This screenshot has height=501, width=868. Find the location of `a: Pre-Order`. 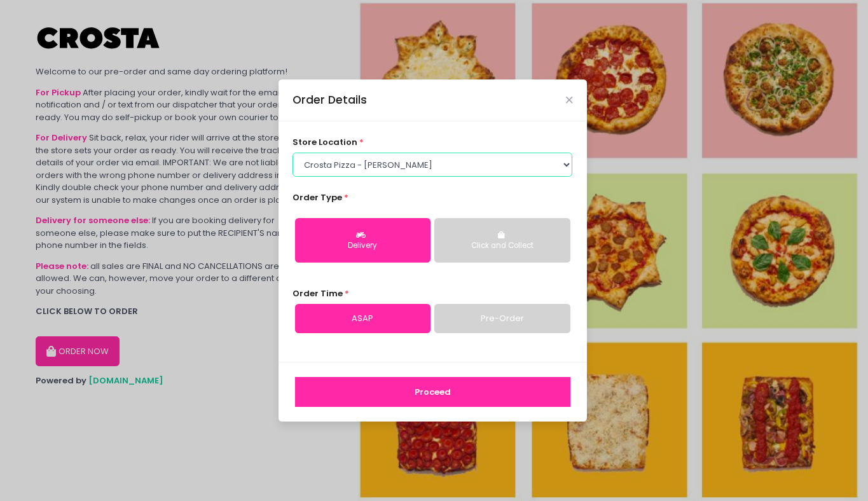

a: Pre-Order is located at coordinates (502, 319).